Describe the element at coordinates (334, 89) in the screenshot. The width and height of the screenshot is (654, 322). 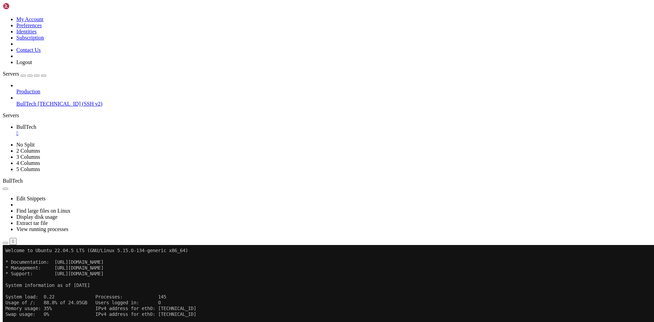
I see `li: Production` at that location.